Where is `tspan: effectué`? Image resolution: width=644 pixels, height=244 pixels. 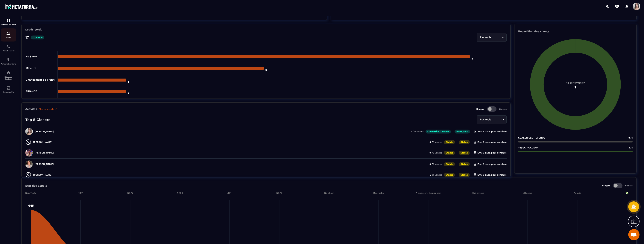 tspan: effectué is located at coordinates (528, 193).